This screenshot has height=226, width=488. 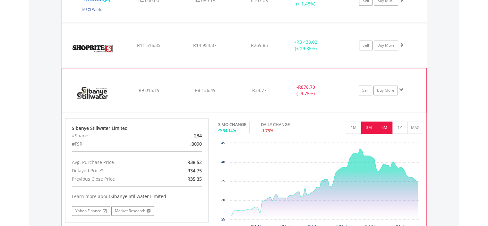 What do you see at coordinates (415, 127) in the screenshot?
I see `button: MAX` at bounding box center [415, 127].